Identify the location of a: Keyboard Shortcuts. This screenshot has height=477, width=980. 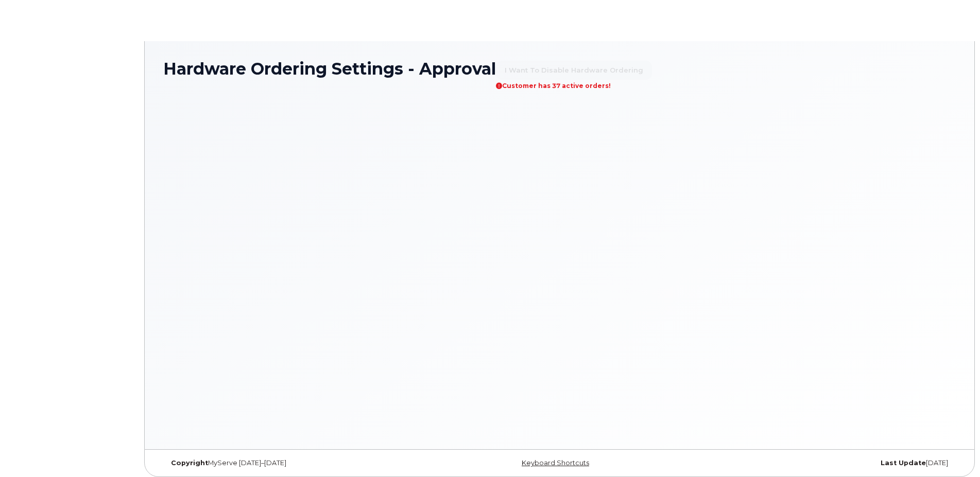
(555, 463).